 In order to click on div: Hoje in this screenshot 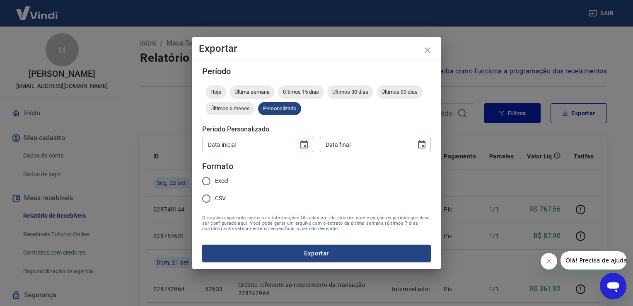, I will do `click(216, 92)`.